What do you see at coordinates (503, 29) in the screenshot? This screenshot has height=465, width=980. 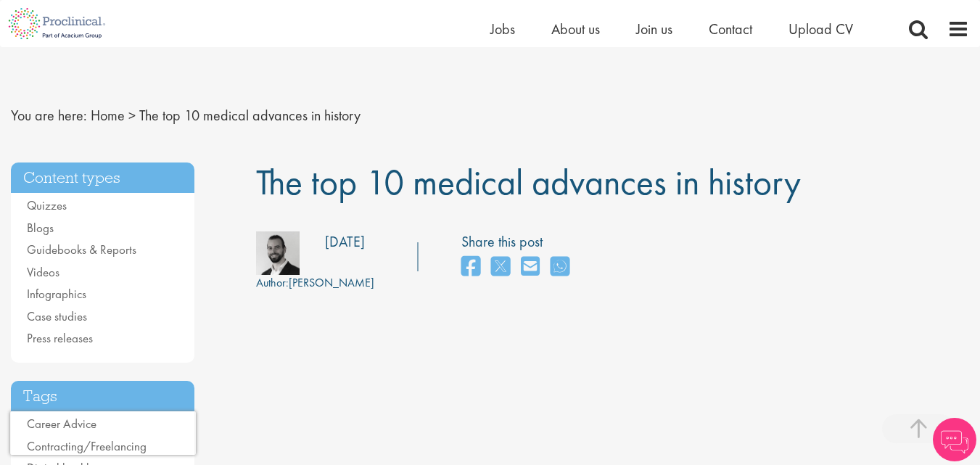 I see `span: Jobs` at bounding box center [503, 29].